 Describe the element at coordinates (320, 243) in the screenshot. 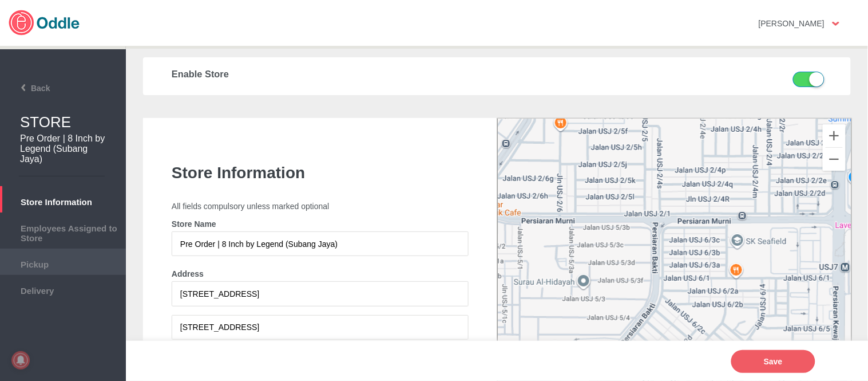

I see `input: Store Name` at that location.